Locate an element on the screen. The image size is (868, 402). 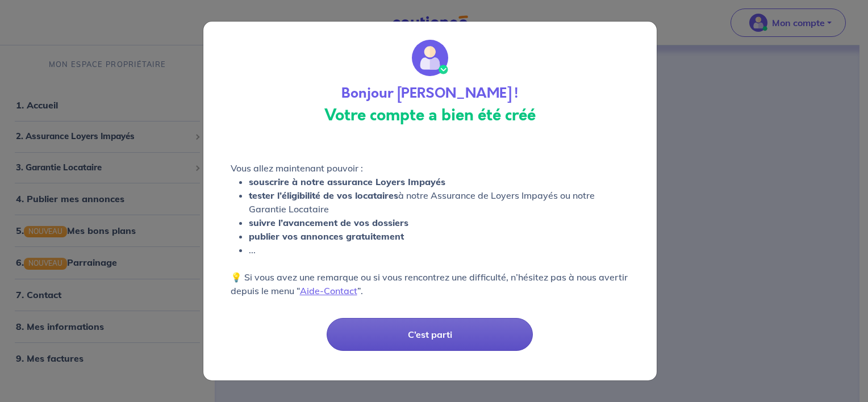
li: à notre Assurance de Loyers Impayés ou notre Garantie Locataire is located at coordinates (439, 202).